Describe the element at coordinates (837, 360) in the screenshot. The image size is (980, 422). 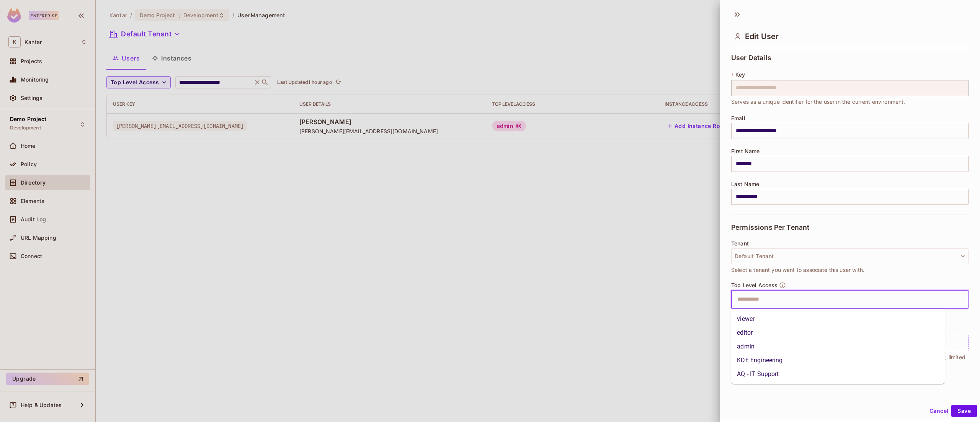
I see `li: KDE Engineering` at that location.